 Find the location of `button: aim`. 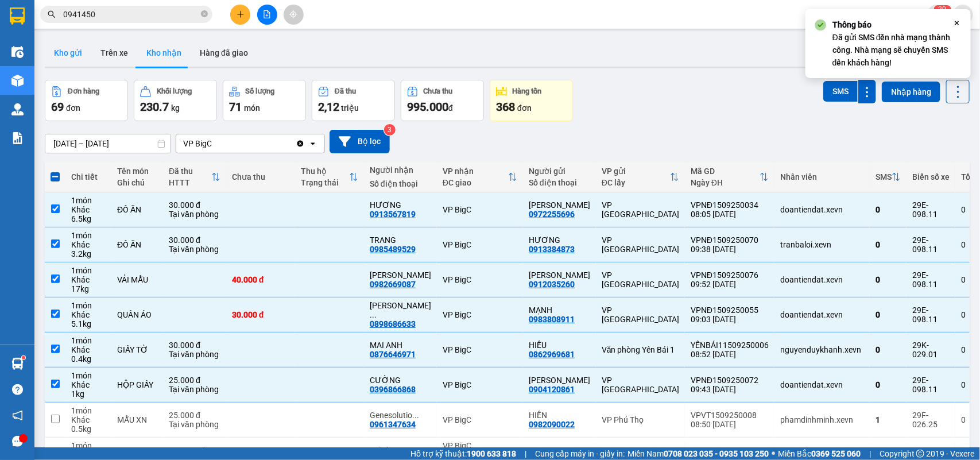

button: aim is located at coordinates (293, 15).